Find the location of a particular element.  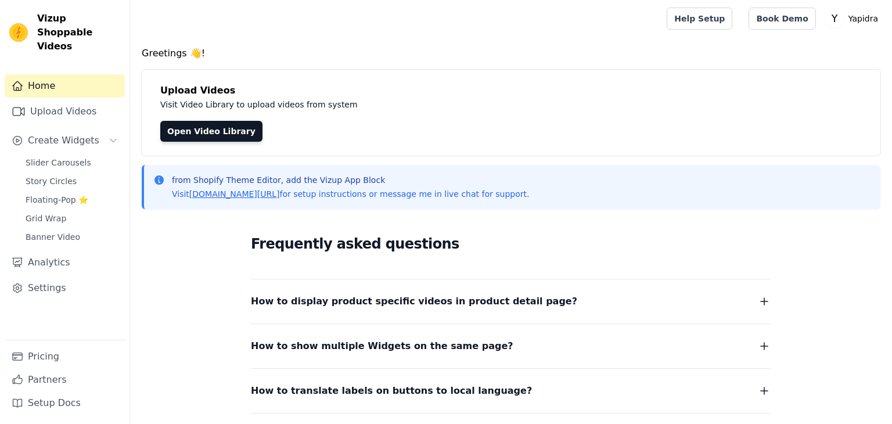

h4: Upload Videos is located at coordinates (511, 91).